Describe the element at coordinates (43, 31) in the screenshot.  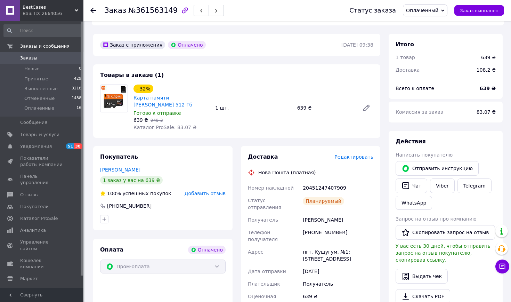
I see `input: Поиск` at that location.